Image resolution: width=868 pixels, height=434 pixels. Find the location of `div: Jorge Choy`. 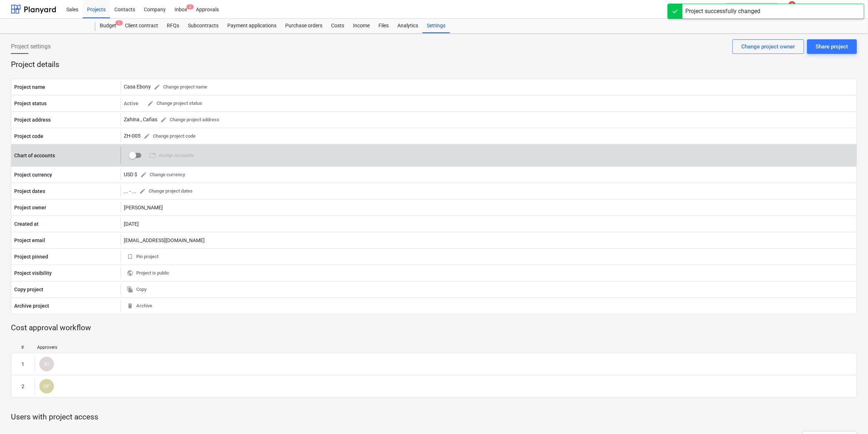

div: Jorge Choy is located at coordinates (47, 364).